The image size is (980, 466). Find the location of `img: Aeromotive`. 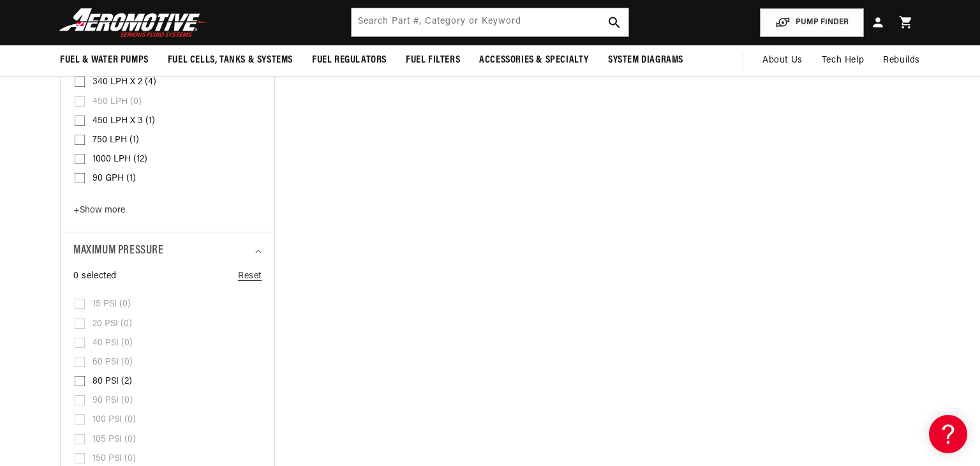

img: Aeromotive is located at coordinates (135, 22).